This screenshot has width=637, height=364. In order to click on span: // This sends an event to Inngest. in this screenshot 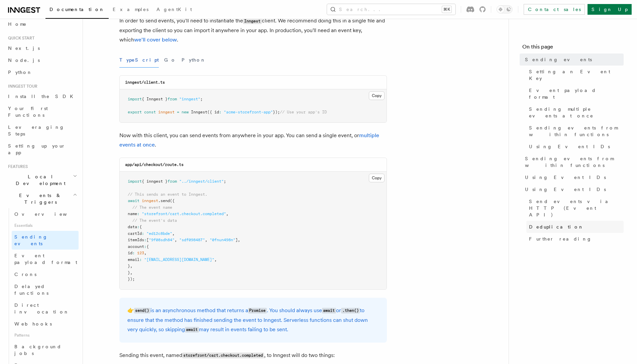, I will do `click(168, 194)`.